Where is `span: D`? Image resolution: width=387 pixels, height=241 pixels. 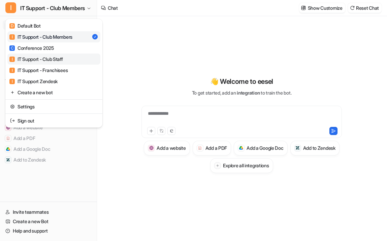
span: D is located at coordinates (12, 26).